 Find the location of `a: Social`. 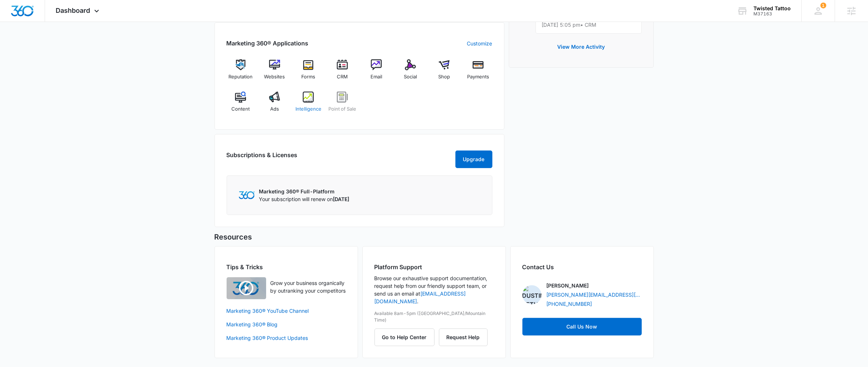

a: Social is located at coordinates (410, 72).